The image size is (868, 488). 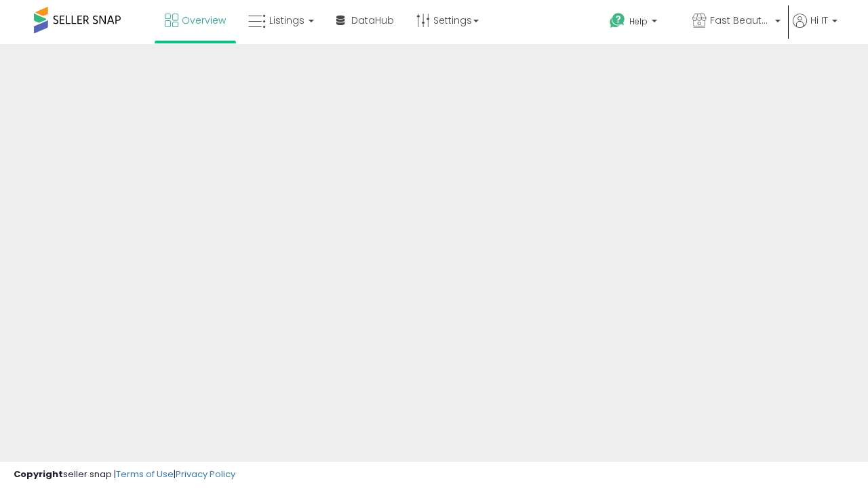 I want to click on span: DataHub, so click(x=372, y=21).